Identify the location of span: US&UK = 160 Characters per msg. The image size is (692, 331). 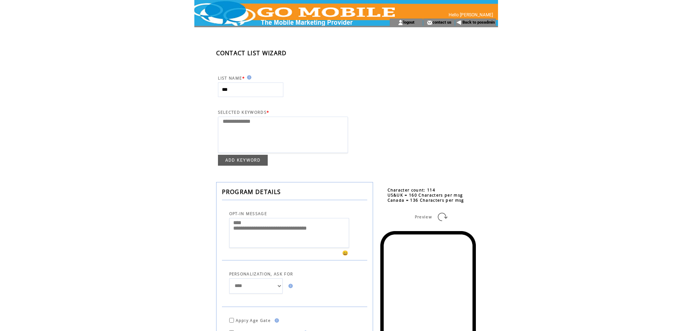
(425, 195).